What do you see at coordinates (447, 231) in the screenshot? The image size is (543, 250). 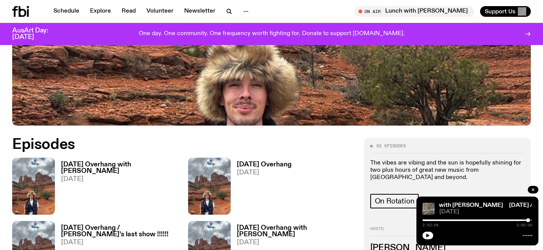 I see `h2: Hosts` at bounding box center [447, 231].